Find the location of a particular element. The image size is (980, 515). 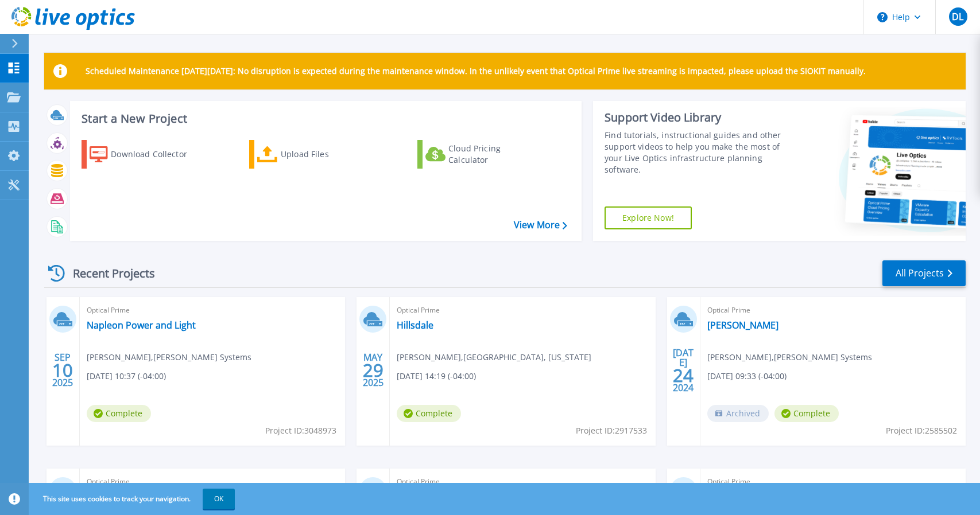

a: Cloud Pricing Calculator is located at coordinates (481, 154).